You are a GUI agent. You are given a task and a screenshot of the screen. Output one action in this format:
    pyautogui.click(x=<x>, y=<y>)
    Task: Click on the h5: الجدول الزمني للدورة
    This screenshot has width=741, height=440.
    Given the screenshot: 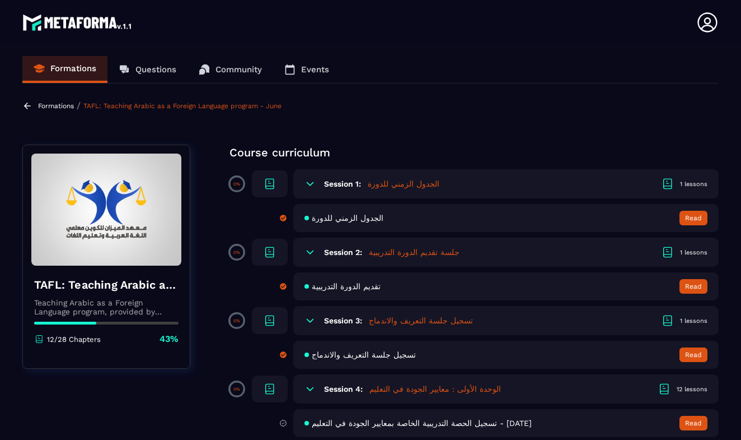 What is the action you would take?
    pyautogui.click(x=404, y=184)
    